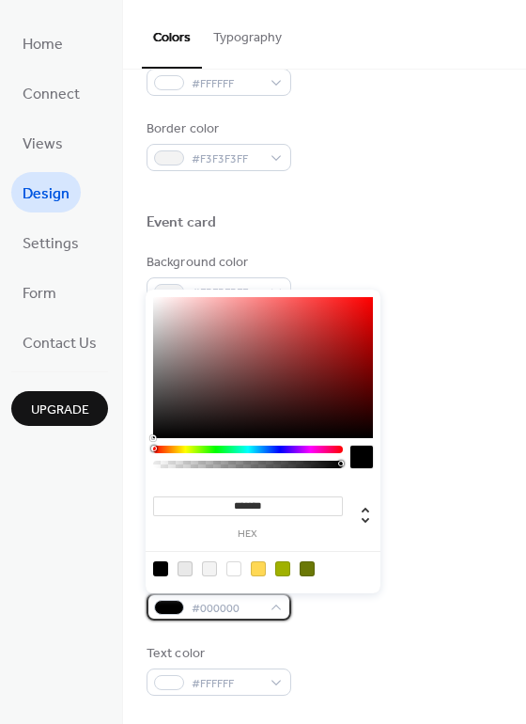  I want to click on span: Contact Us, so click(59, 343).